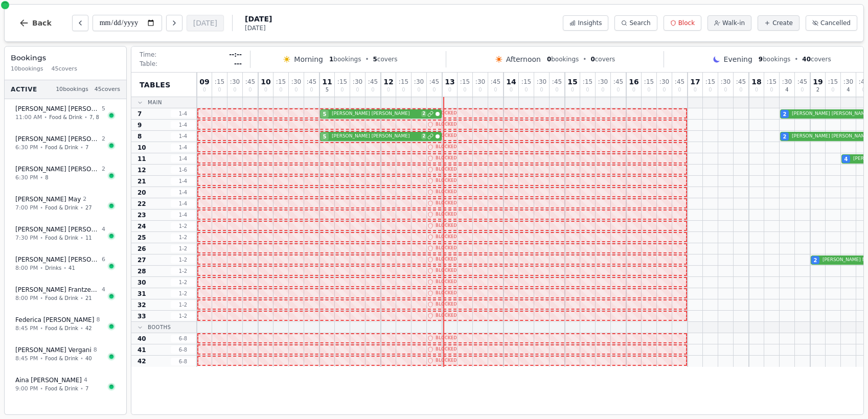  Describe the element at coordinates (142, 294) in the screenshot. I see `span: 31` at that location.